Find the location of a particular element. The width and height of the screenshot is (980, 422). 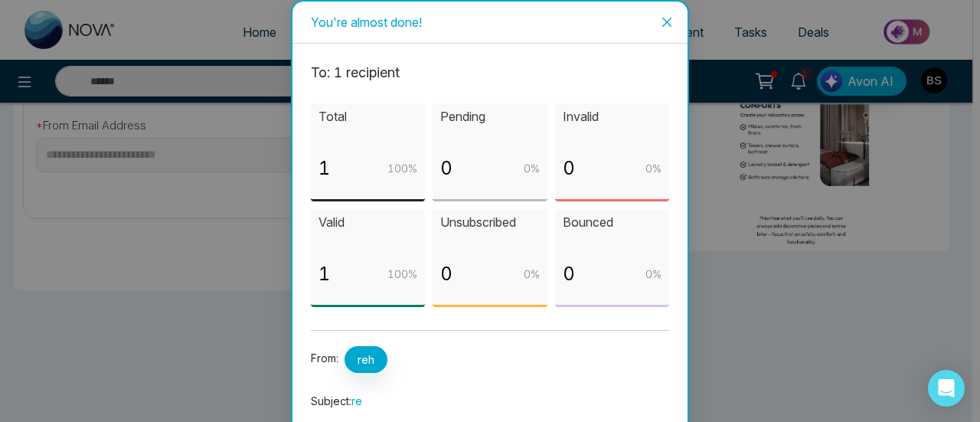

p: Total is located at coordinates (368, 116).